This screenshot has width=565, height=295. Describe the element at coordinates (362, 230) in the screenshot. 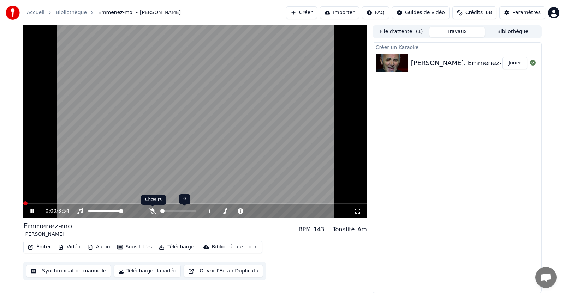

I see `div: Am` at that location.